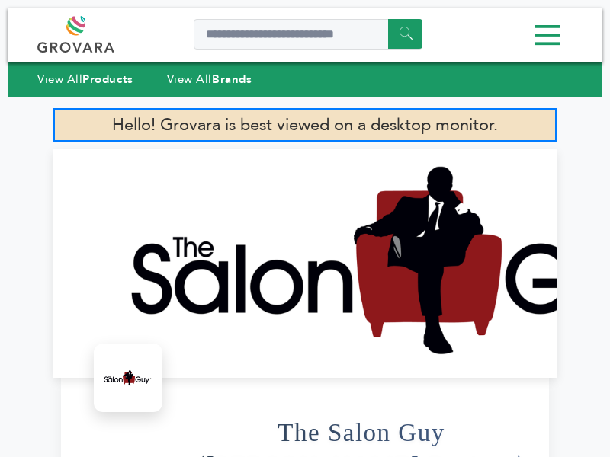 The width and height of the screenshot is (610, 457). Describe the element at coordinates (308, 34) in the screenshot. I see `input: Search a product or brand...` at that location.